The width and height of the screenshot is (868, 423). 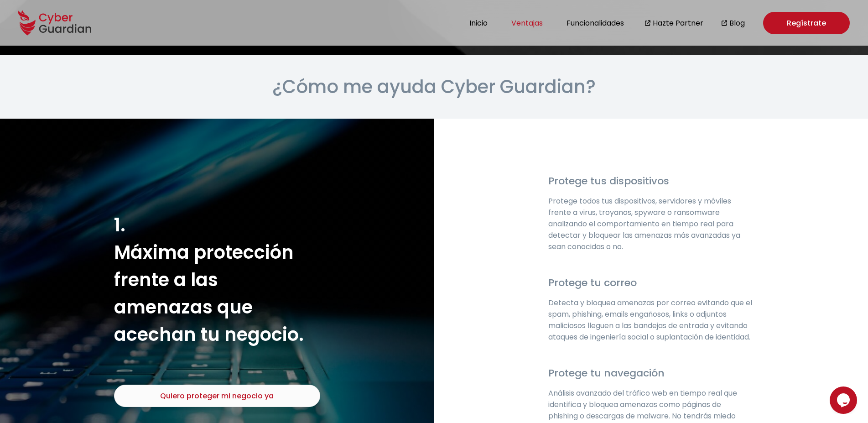 I want to click on h4: Protege tus dispositivos, so click(x=651, y=181).